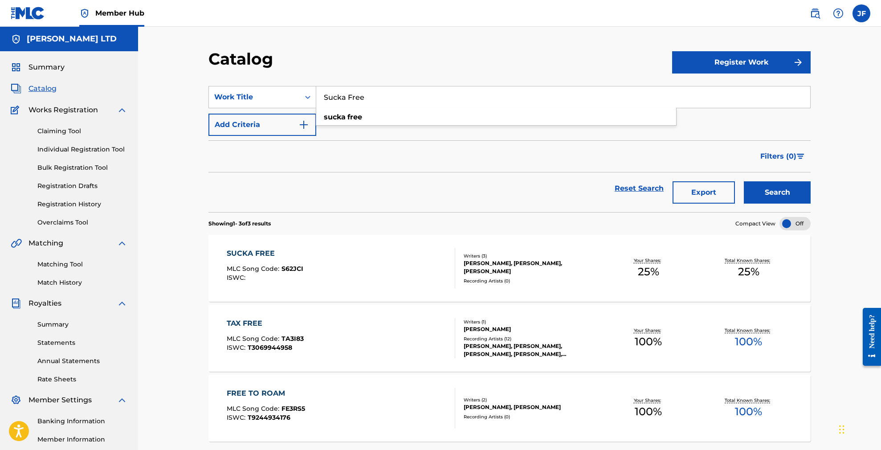 Image resolution: width=881 pixels, height=450 pixels. Describe the element at coordinates (46, 243) in the screenshot. I see `span: Matching` at that location.